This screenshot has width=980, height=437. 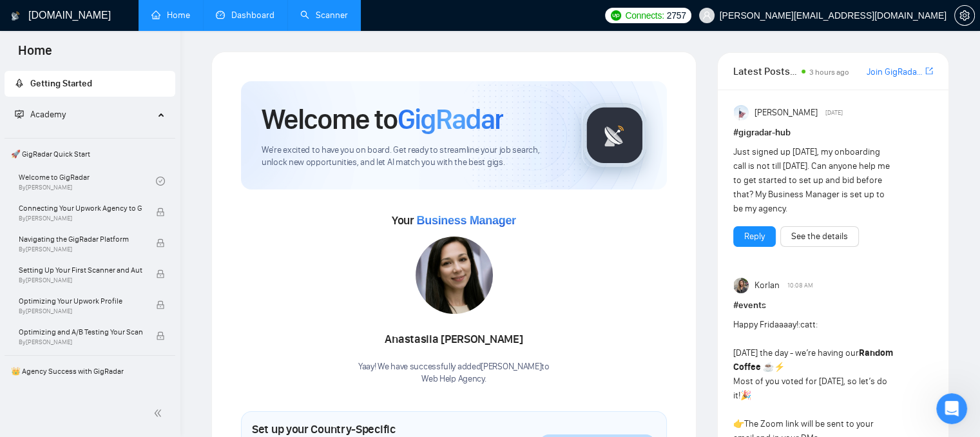 What do you see at coordinates (755, 236) in the screenshot?
I see `a: Reply` at bounding box center [755, 236].